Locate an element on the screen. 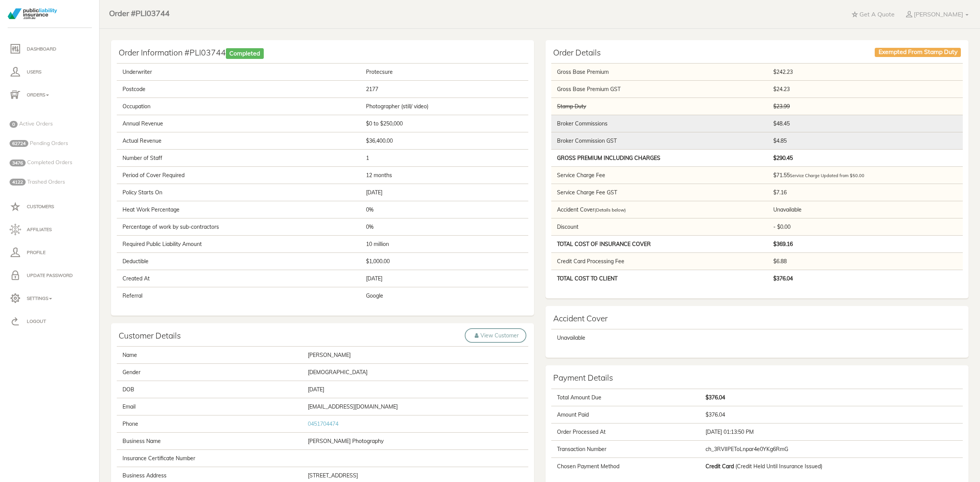 This screenshot has height=482, width=980. td: Total Amount Due is located at coordinates (626, 397).